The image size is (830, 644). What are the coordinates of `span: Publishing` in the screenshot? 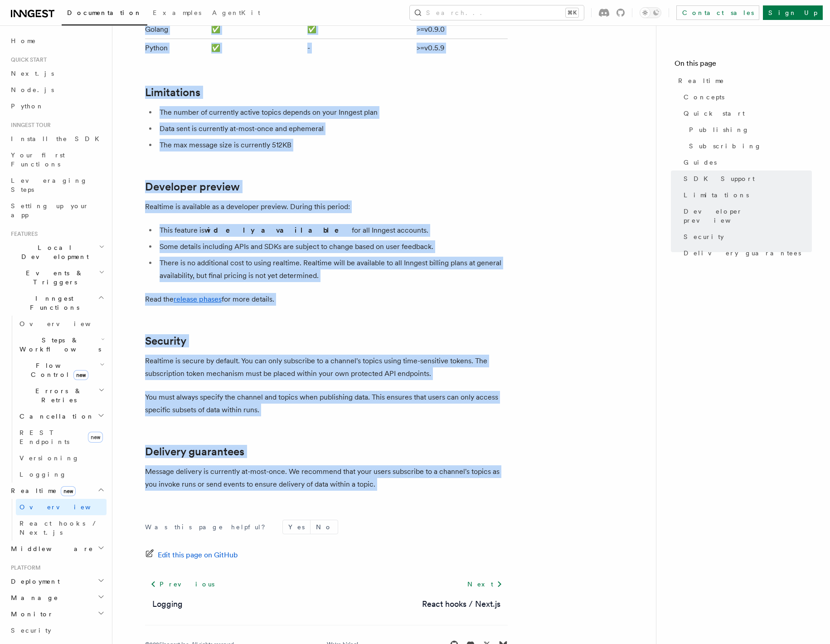 It's located at (719, 130).